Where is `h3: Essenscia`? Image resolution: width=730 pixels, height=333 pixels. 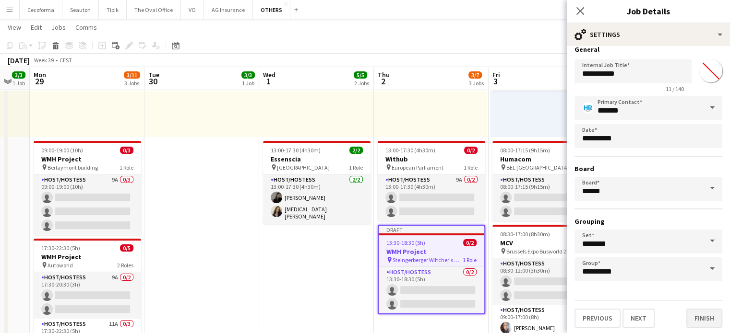
h3: Essenscia is located at coordinates (317, 159).